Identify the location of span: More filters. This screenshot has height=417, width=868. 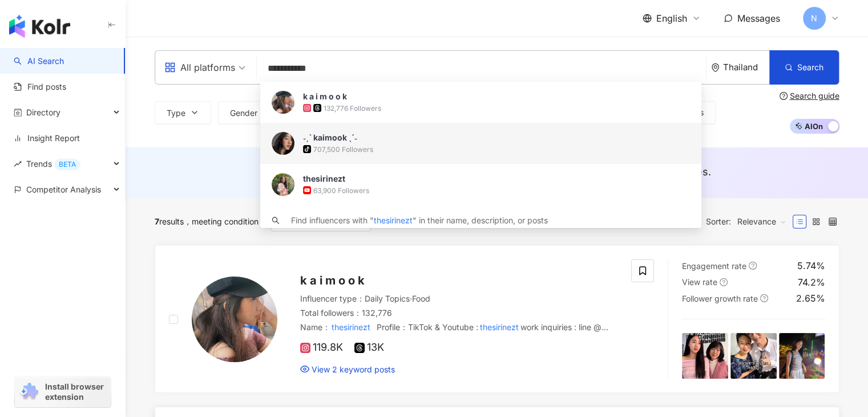
(683, 113).